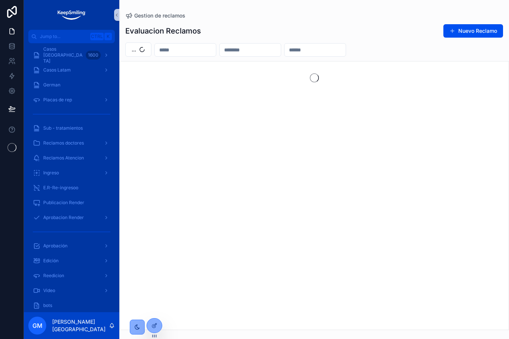  I want to click on span: Sub - tratamientos, so click(63, 128).